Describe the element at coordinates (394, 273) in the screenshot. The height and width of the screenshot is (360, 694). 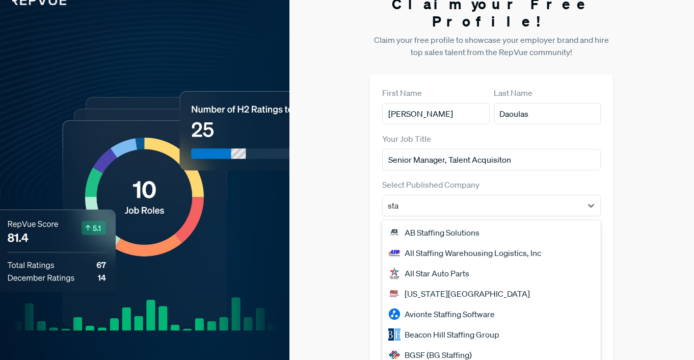
I see `img: All Star Auto Parts` at that location.